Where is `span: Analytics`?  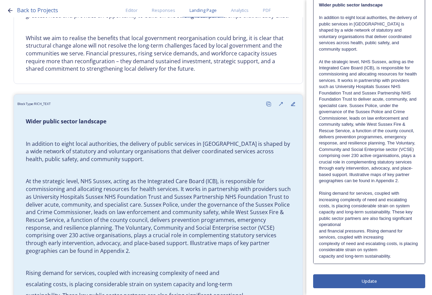
span: Analytics is located at coordinates (240, 10).